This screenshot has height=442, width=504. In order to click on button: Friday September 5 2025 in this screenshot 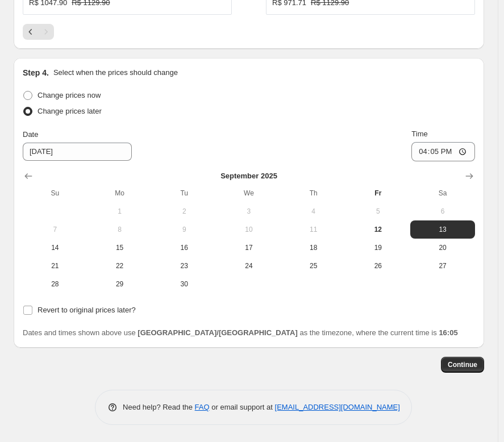, I will do `click(378, 211)`.